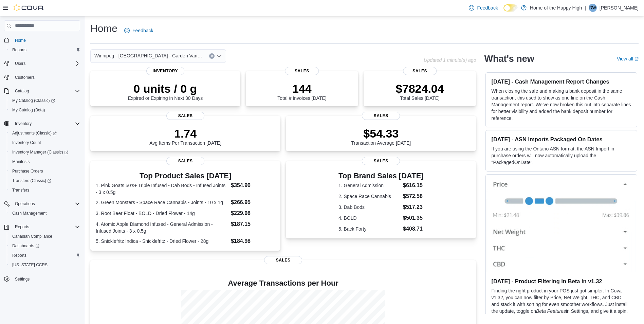  What do you see at coordinates (22, 91) in the screenshot?
I see `span: Catalog` at bounding box center [22, 91].